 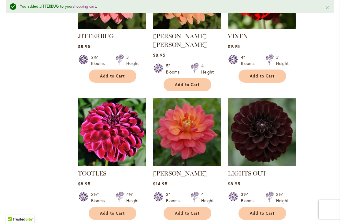 What do you see at coordinates (187, 132) in the screenshot?
I see `img: LORA ASHLEY` at bounding box center [187, 132].